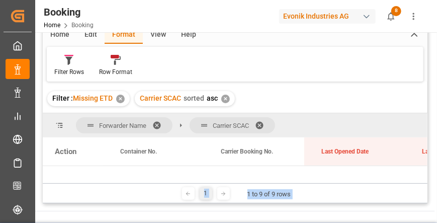  I want to click on span: Filter :, so click(62, 98).